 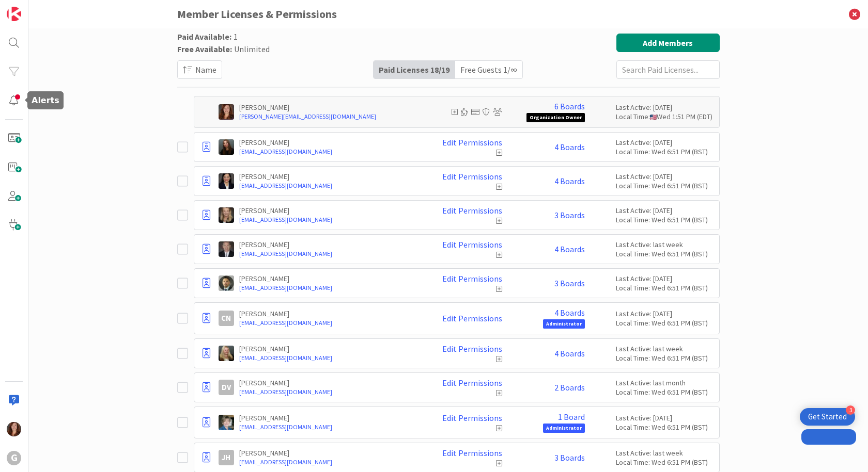 What do you see at coordinates (204, 37) in the screenshot?
I see `span: Paid Available:` at bounding box center [204, 37].